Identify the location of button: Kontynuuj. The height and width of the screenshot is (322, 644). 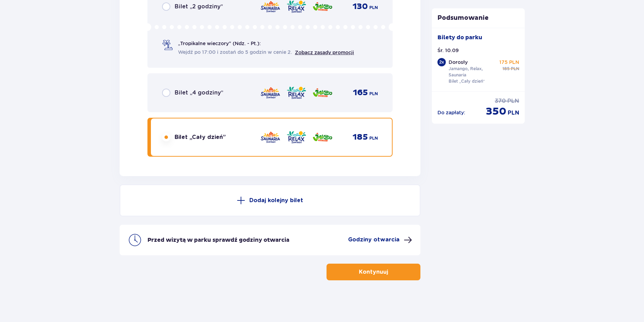
(374, 272).